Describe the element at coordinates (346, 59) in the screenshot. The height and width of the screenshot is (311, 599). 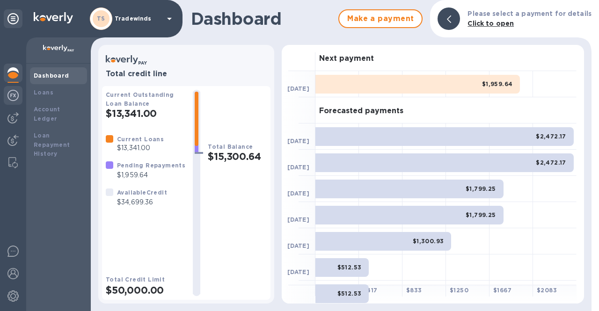
I see `h3: Next payment` at that location.